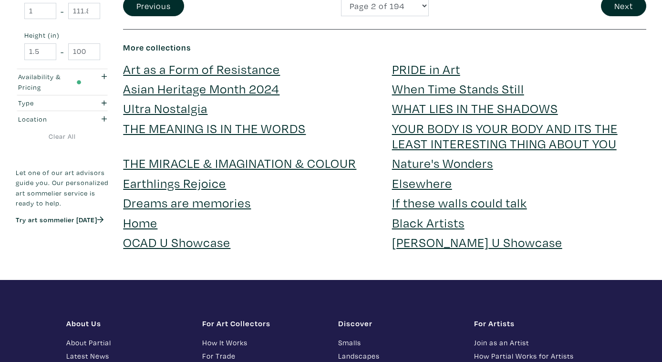 This screenshot has height=362, width=662. I want to click on a: Elsewhere, so click(422, 183).